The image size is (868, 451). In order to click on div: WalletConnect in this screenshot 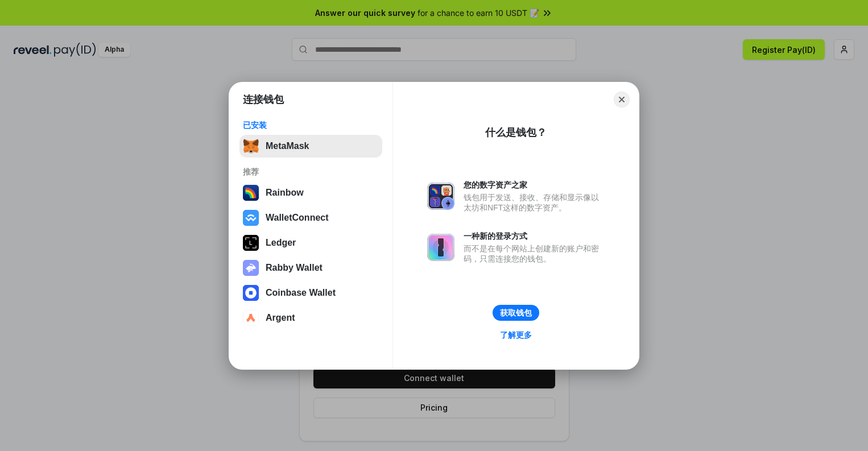, I will do `click(297, 218)`.